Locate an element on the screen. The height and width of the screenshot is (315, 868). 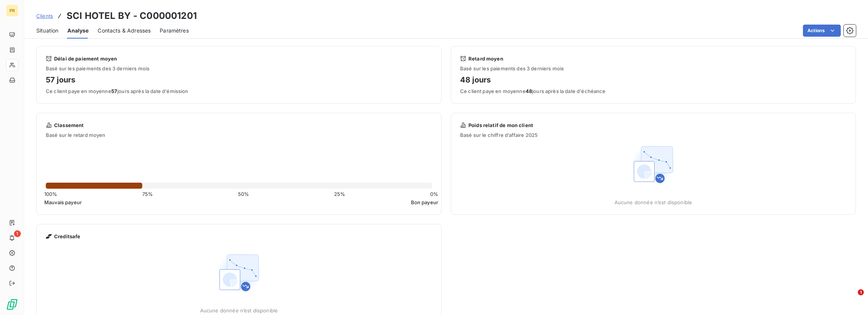
span: 100 % is located at coordinates (50, 194).